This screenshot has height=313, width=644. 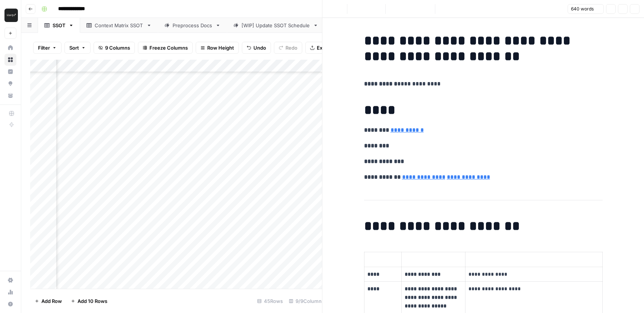 What do you see at coordinates (165, 48) in the screenshot?
I see `button: Freeze Columns` at bounding box center [165, 48].